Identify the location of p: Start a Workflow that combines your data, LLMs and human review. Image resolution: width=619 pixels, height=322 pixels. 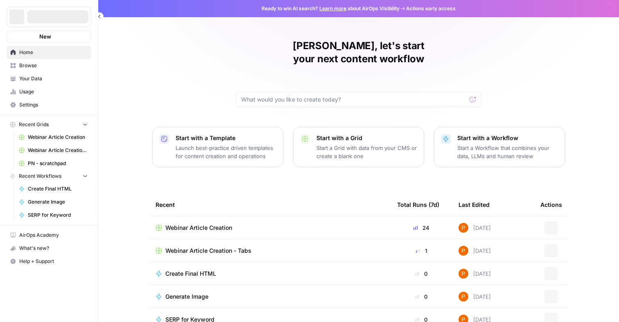
(508, 152).